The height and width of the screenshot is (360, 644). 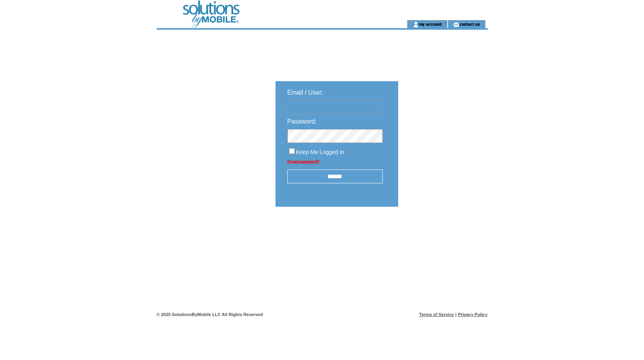 What do you see at coordinates (415, 25) in the screenshot?
I see `img: account_icon.gif;jsessionid=C9EF64F97A645D7B7EFCC376B4E1E768` at bounding box center [415, 25].